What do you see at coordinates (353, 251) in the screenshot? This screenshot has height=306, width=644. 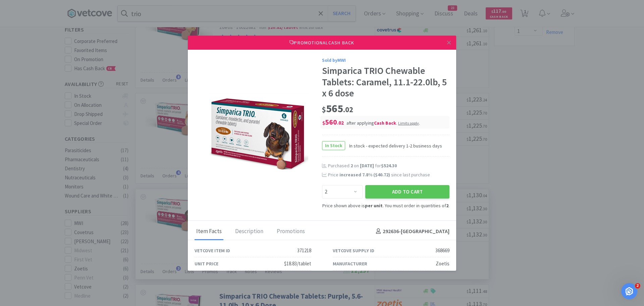 I see `div: Vetcove Supply ID` at bounding box center [353, 251].